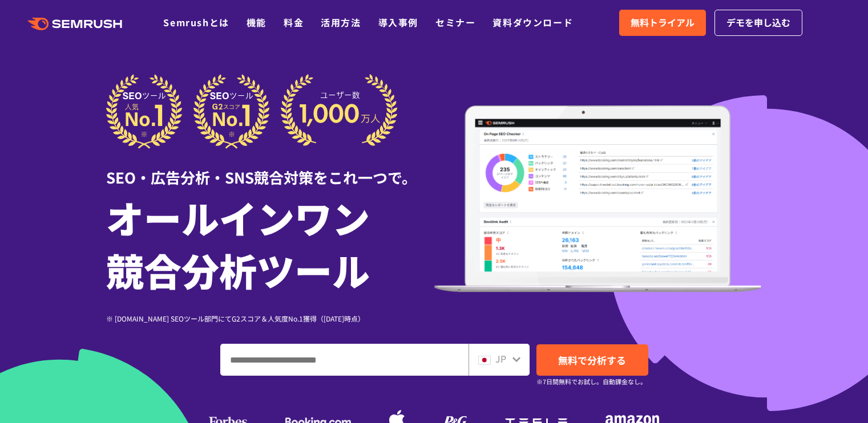  What do you see at coordinates (759, 23) in the screenshot?
I see `a: デモを申し込む` at bounding box center [759, 23].